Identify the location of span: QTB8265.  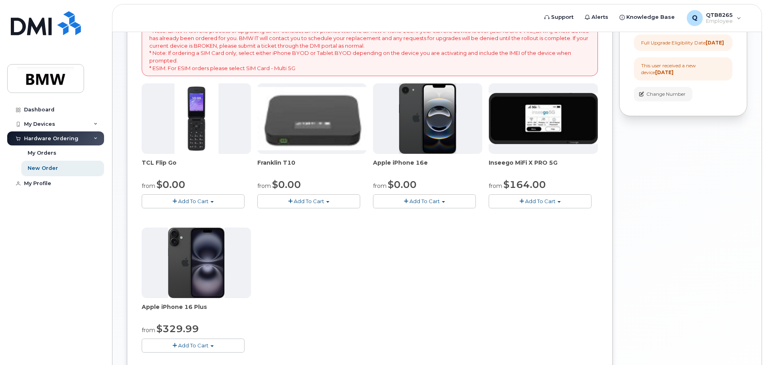
(719, 15).